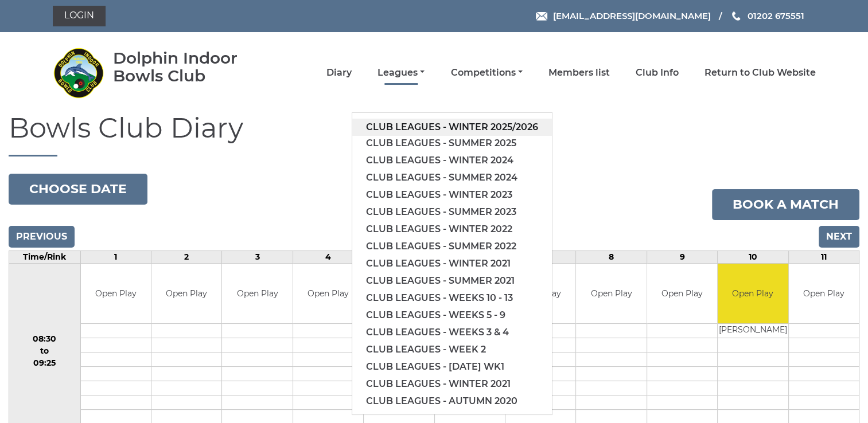 The image size is (868, 423). What do you see at coordinates (774, 15) in the screenshot?
I see `span: 01202 675551` at bounding box center [774, 15].